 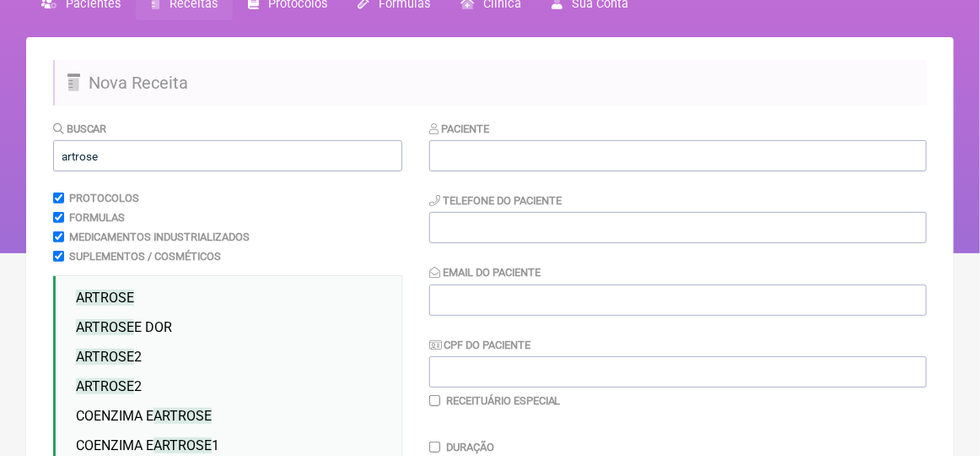 What do you see at coordinates (495, 200) in the screenshot?
I see `label: Telefone do Paciente` at bounding box center [495, 200].